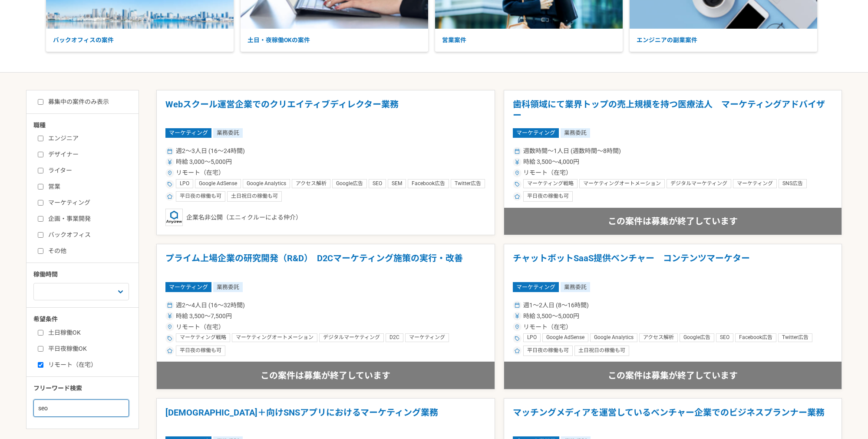 The width and height of the screenshot is (868, 439). I want to click on h1: 歯科領域にて業界トップの売上規模を持つ医療法人 マーケティングアドバイザー, so click(673, 110).